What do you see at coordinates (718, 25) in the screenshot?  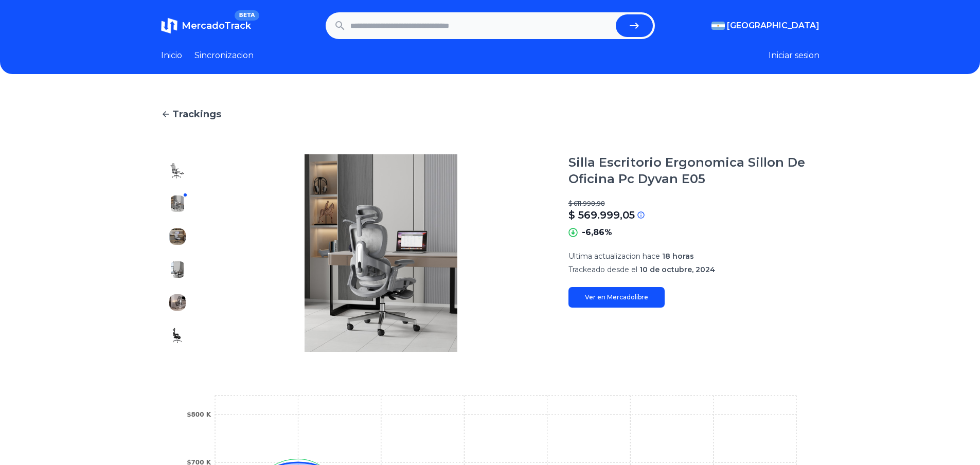 I see `img: Argentina` at bounding box center [718, 25].